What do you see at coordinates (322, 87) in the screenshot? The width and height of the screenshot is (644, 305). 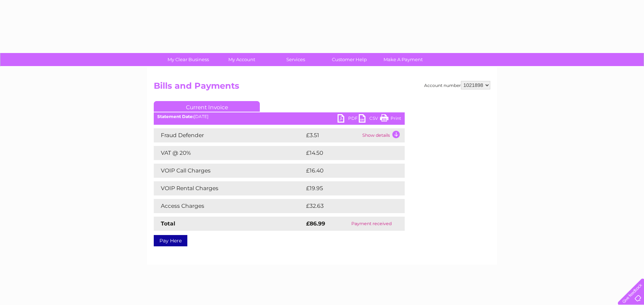 I see `h2: Bills and Payments` at bounding box center [322, 87].